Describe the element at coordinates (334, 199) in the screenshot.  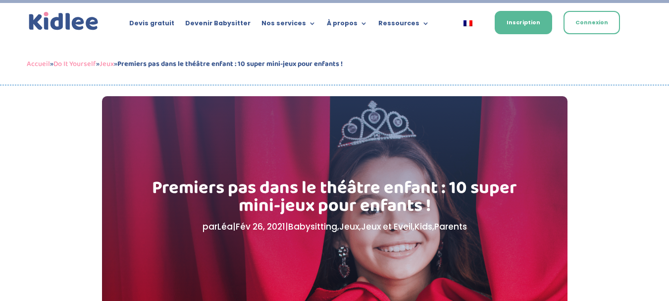
I see `h1: Premiers pas dans le théâtre enfant : 10 super mini-jeux pour enfants !` at that location.